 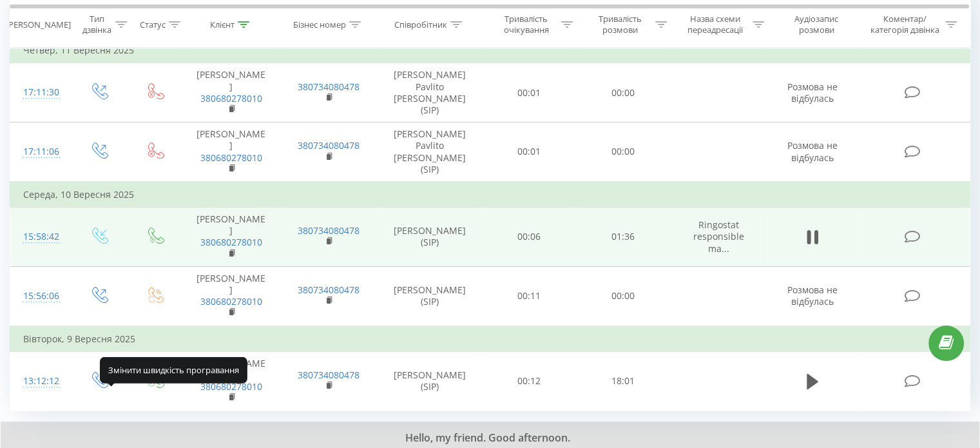 What do you see at coordinates (421, 24) in the screenshot?
I see `div: Співробітник` at bounding box center [421, 24].